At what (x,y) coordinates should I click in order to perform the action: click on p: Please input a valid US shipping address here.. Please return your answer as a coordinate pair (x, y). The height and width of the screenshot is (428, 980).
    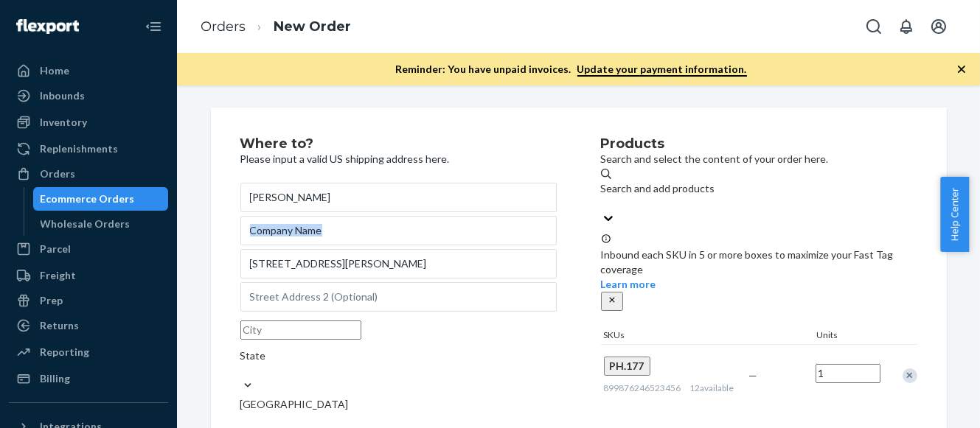
    Looking at the image, I should click on (398, 160).